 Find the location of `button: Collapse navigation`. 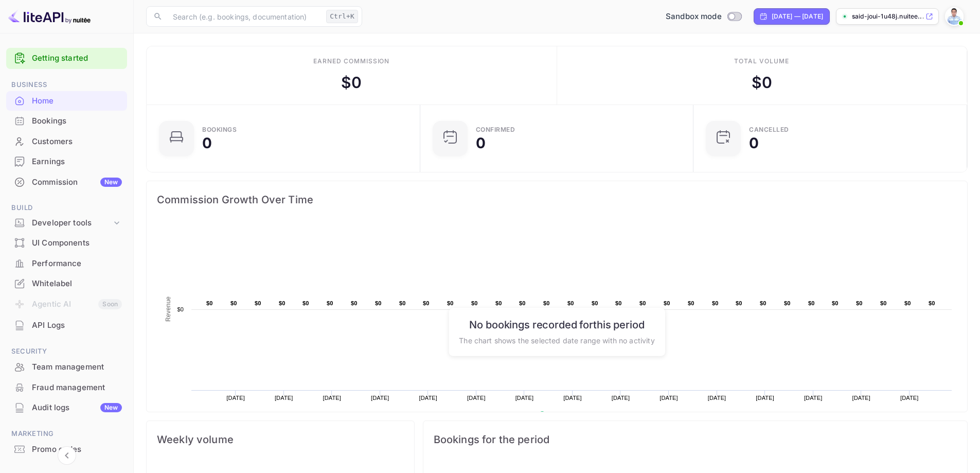

button: Collapse navigation is located at coordinates (67, 456).